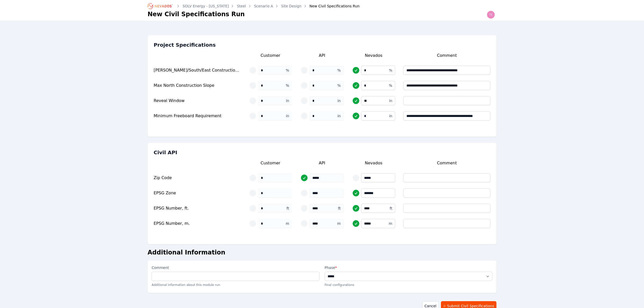  What do you see at coordinates (292, 6) in the screenshot?
I see `a: Site Design` at bounding box center [292, 6].